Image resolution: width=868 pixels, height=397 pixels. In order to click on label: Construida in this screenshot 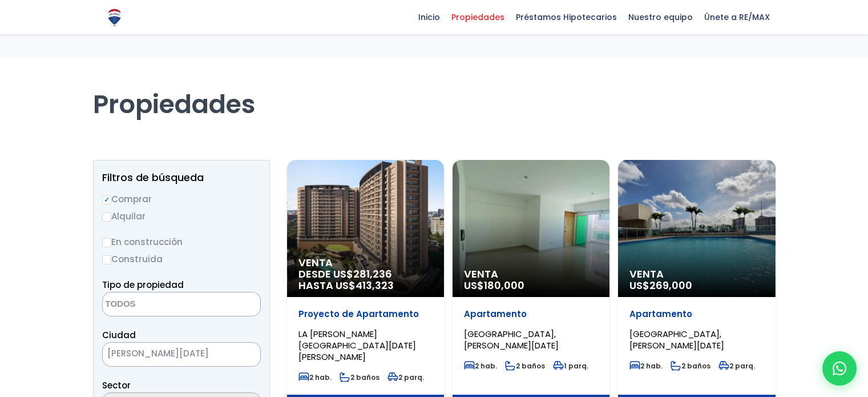, I will do `click(181, 259)`.